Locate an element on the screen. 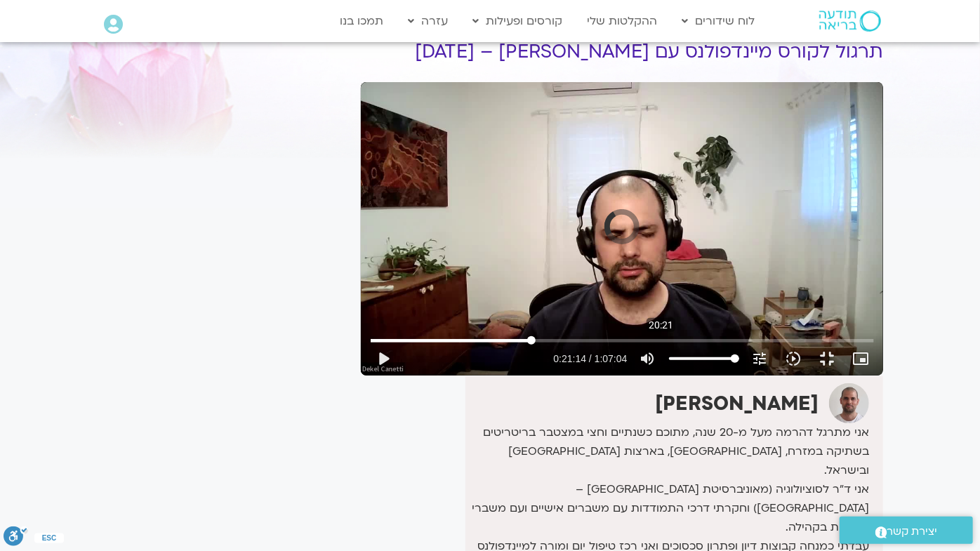 The image size is (980, 551). a: לוח שידורים is located at coordinates (718, 21).